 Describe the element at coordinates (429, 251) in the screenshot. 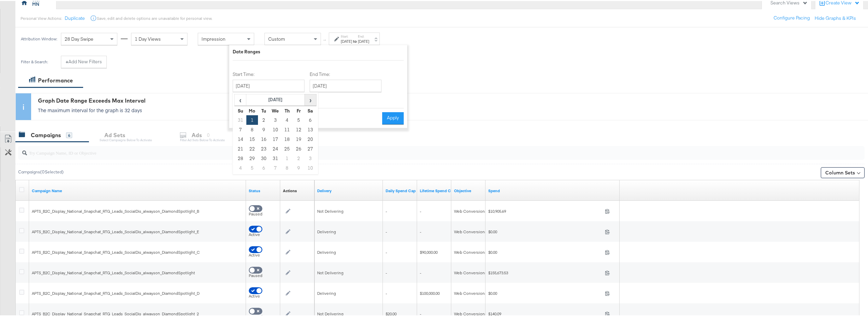

I see `span: $90,000.00` at that location.